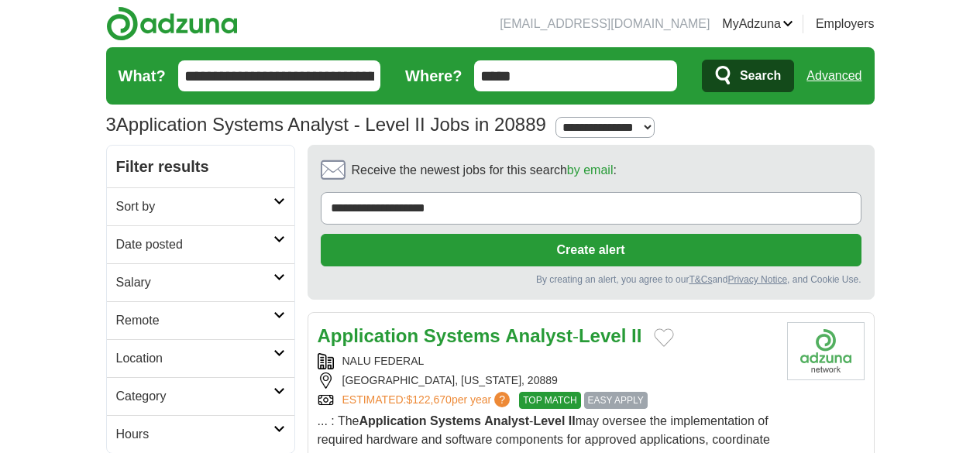 The image size is (980, 453). What do you see at coordinates (201, 206) in the screenshot?
I see `a: Sort by` at bounding box center [201, 206].